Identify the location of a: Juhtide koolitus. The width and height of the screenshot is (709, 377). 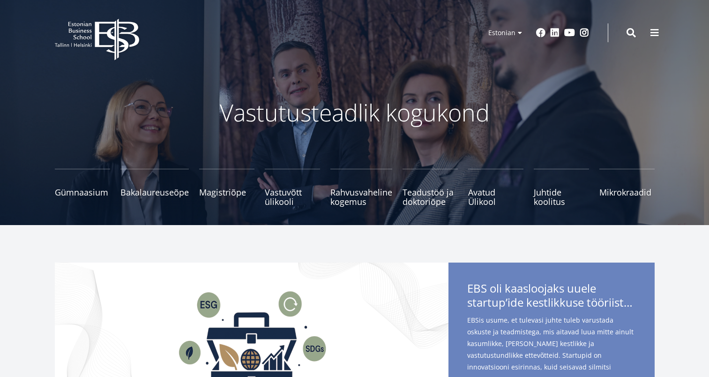
(561, 187).